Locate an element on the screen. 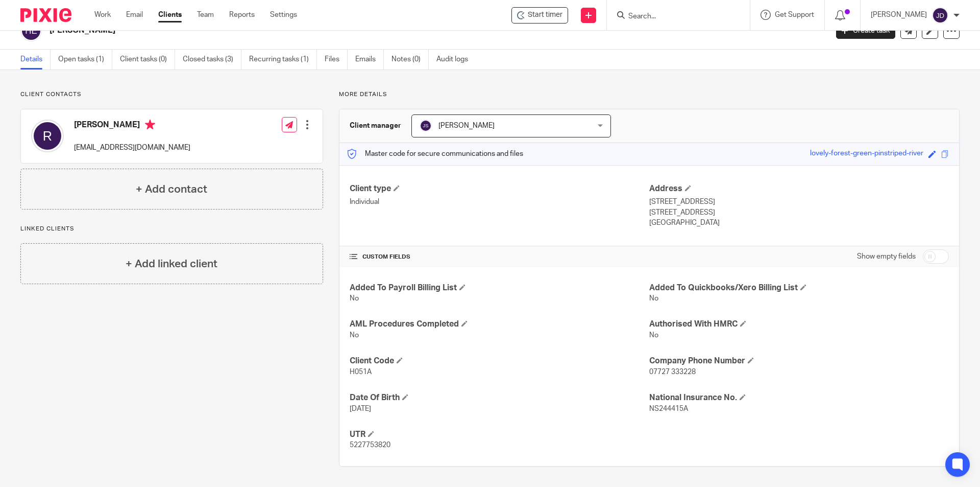 This screenshot has height=487, width=980. a: Settings is located at coordinates (283, 15).